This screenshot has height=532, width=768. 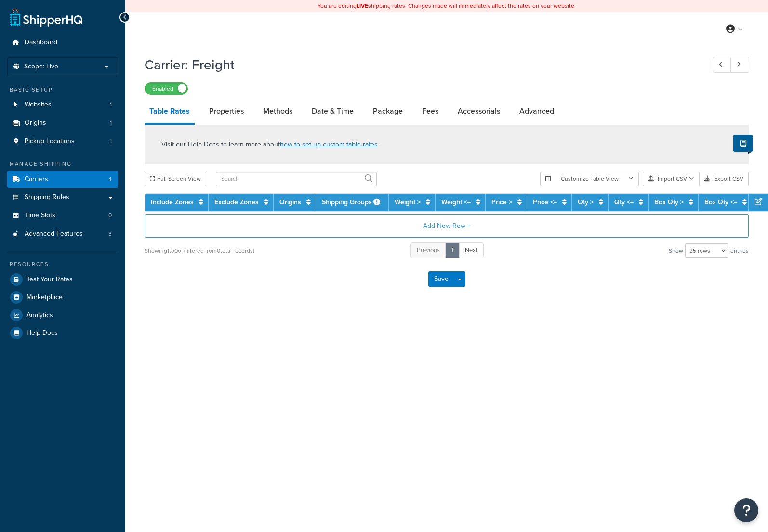 What do you see at coordinates (479, 111) in the screenshot?
I see `a: Accessorials` at bounding box center [479, 111].